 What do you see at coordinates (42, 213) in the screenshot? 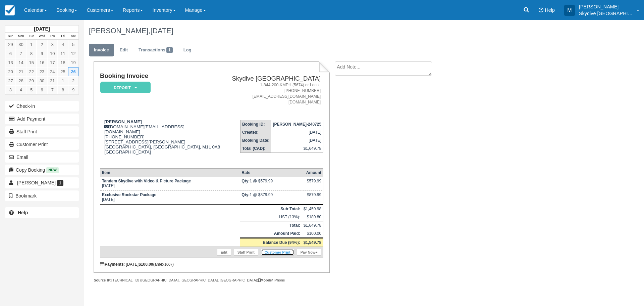
I see `a: Help` at bounding box center [42, 213].